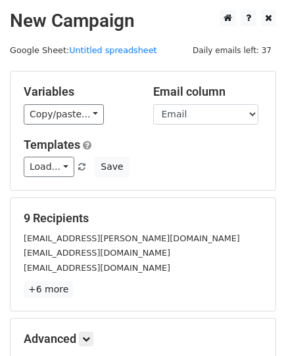  Describe the element at coordinates (253, 325) in the screenshot. I see `div: Chat Widget` at that location.